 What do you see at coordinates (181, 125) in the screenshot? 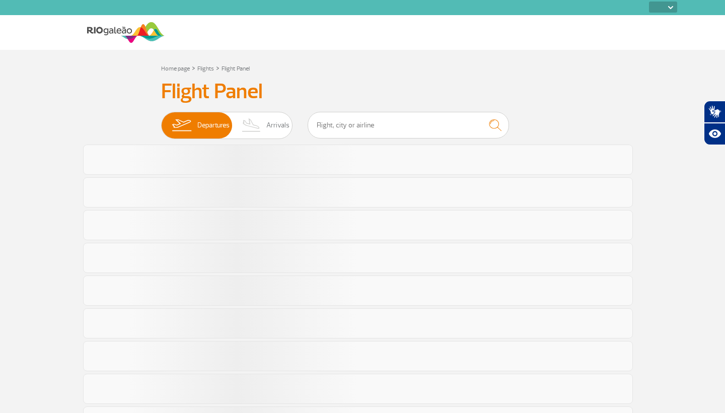
I see `img: slider-embarque` at bounding box center [181, 125].